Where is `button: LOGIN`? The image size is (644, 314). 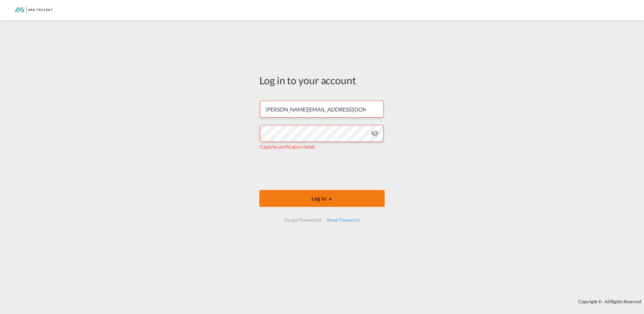
button: LOGIN is located at coordinates (322, 198).